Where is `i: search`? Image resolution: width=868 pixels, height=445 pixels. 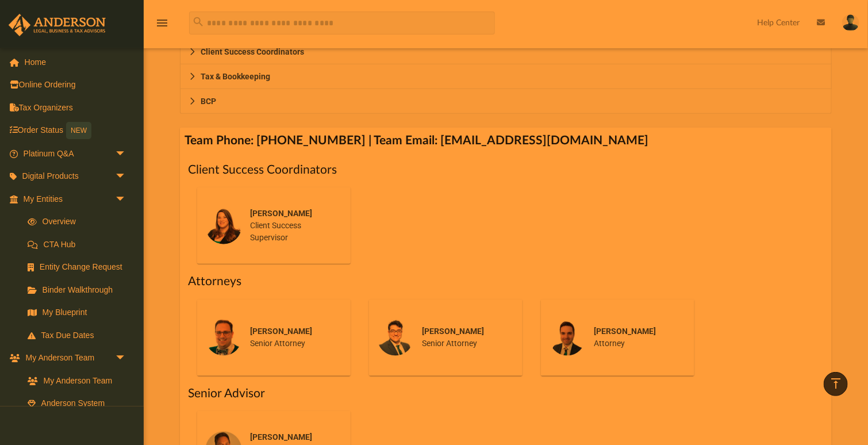
i: search is located at coordinates (198, 22).